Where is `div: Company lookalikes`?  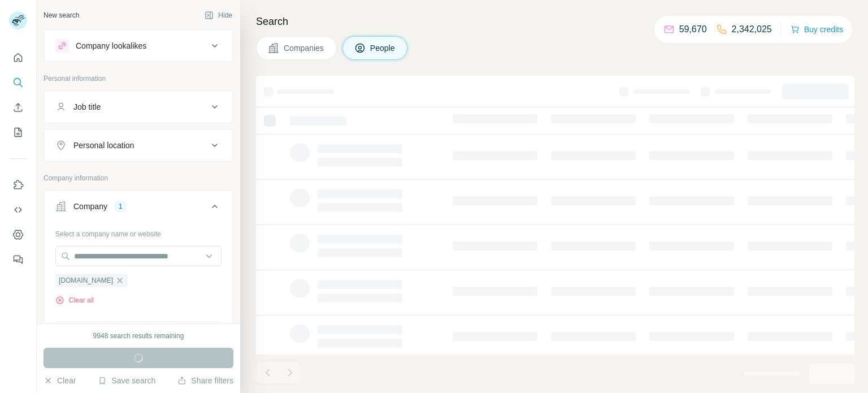 div: Company lookalikes is located at coordinates (111, 46).